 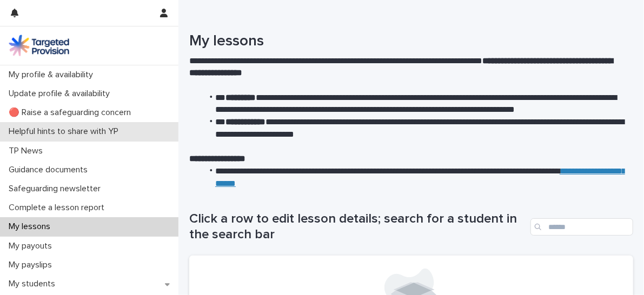 What do you see at coordinates (33, 246) in the screenshot?
I see `p: My payouts` at bounding box center [33, 246].